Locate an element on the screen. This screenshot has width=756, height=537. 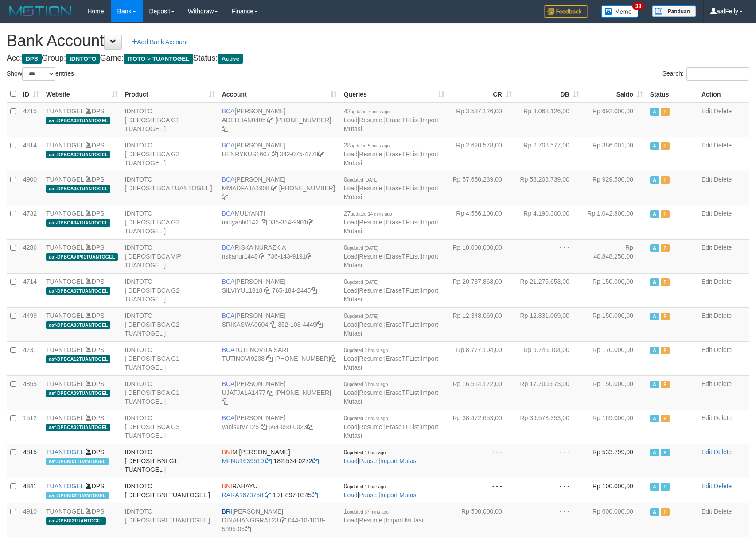
span: updated 14 mins ago is located at coordinates (371, 214).